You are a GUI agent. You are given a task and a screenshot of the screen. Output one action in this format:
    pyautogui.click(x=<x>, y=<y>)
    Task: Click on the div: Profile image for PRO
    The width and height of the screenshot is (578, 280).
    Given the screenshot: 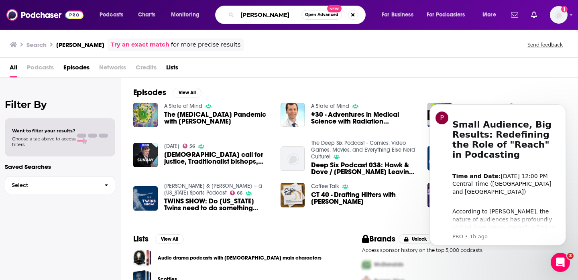 What is the action you would take?
    pyautogui.click(x=25, y=21)
    